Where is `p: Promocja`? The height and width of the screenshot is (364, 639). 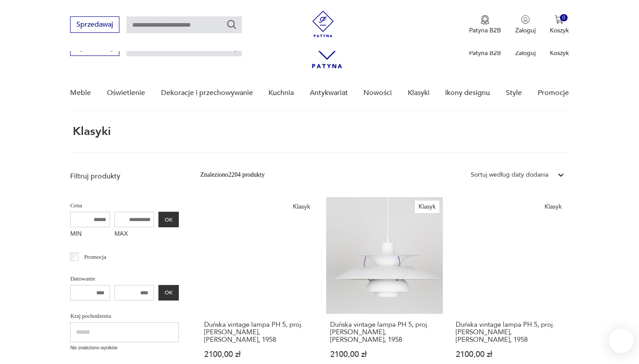
p: Promocja is located at coordinates (95, 257).